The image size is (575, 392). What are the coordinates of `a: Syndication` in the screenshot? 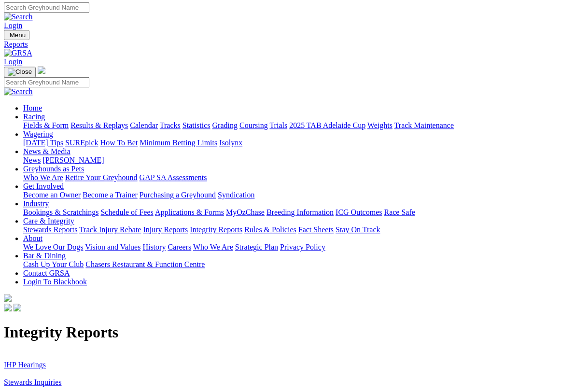 It's located at (236, 194).